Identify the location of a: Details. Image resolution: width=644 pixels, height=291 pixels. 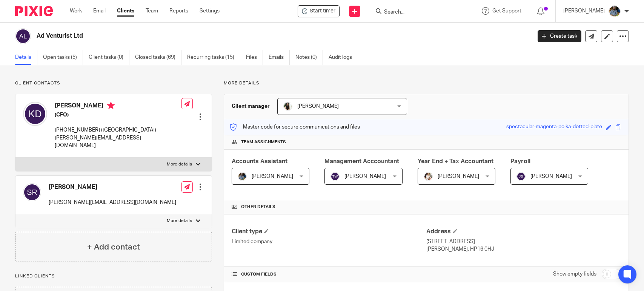
(26, 57).